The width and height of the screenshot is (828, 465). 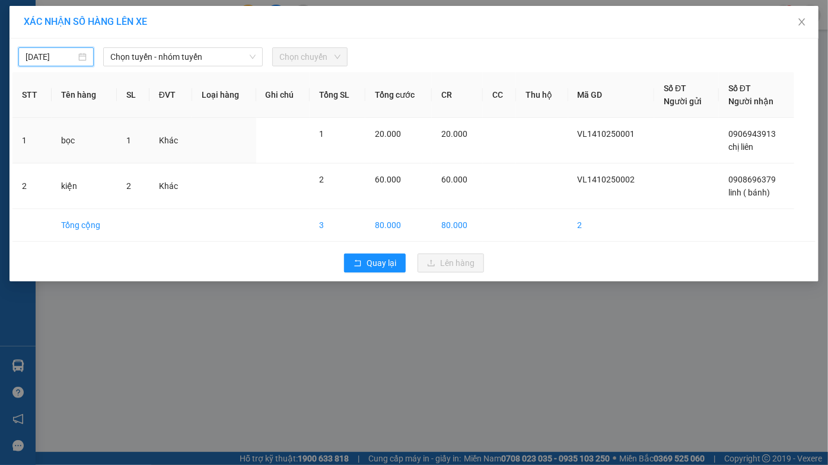 What do you see at coordinates (224, 95) in the screenshot?
I see `th: Loại hàng` at bounding box center [224, 95].